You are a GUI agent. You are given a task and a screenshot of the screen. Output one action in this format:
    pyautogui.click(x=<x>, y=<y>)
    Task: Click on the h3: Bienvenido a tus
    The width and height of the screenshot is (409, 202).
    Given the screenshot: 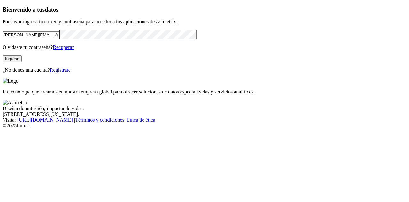 What is the action you would take?
    pyautogui.click(x=204, y=10)
    